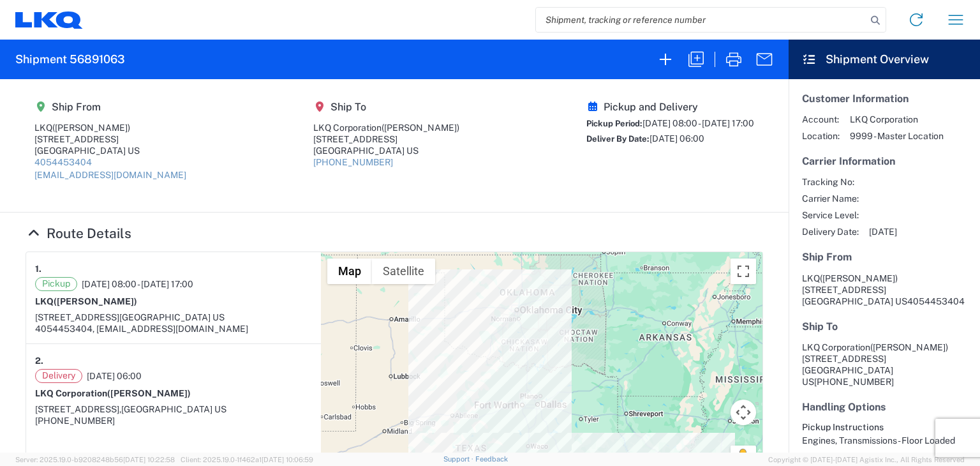 Image resolution: width=980 pixels, height=466 pixels. What do you see at coordinates (491, 459) in the screenshot?
I see `a: Feedback` at bounding box center [491, 459].